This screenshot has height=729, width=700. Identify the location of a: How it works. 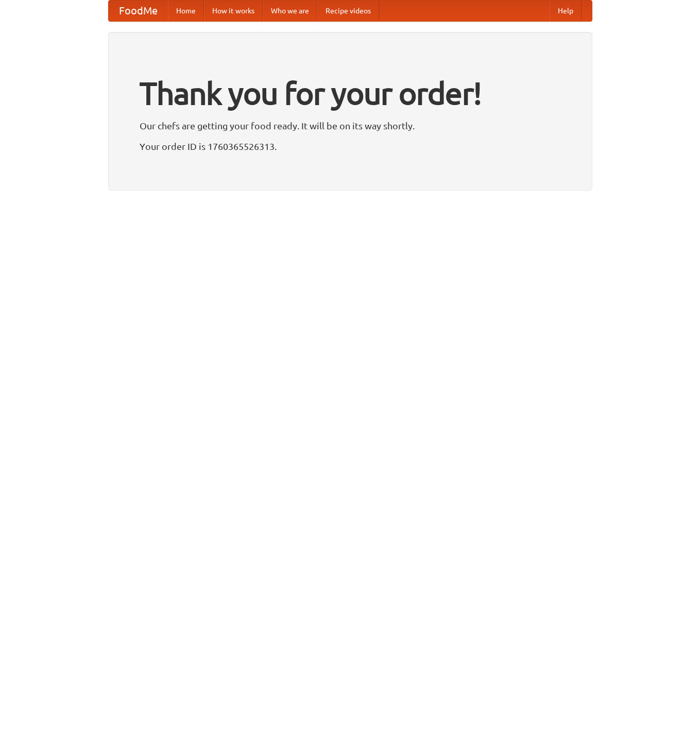
(234, 10).